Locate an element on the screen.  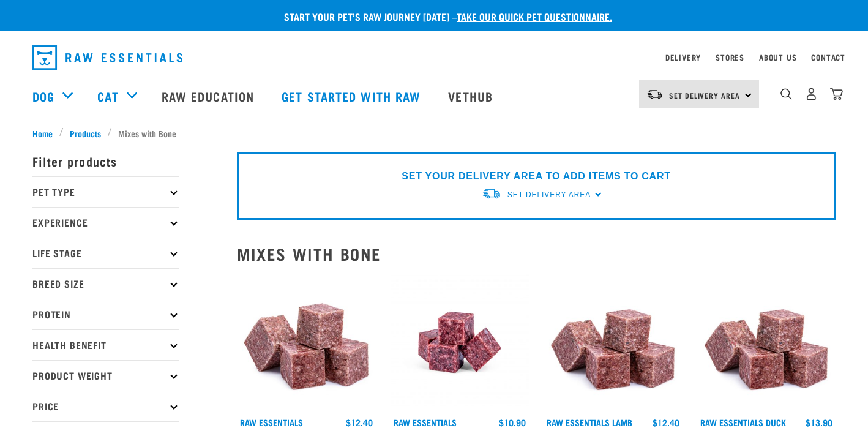
a: Products is located at coordinates (86, 133).